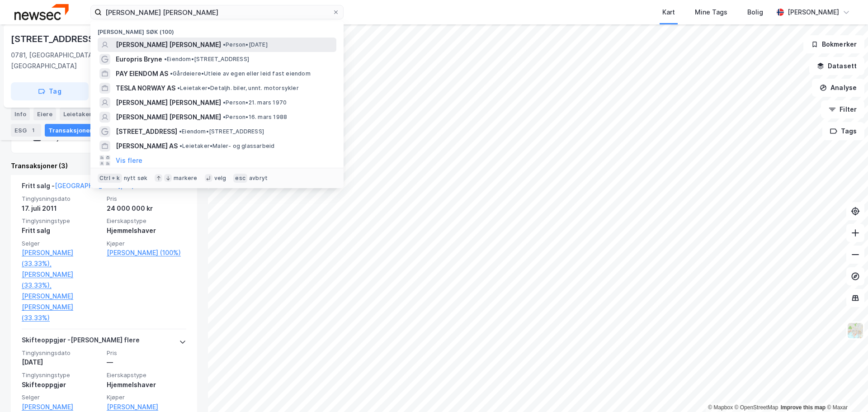  What do you see at coordinates (79, 114) in the screenshot?
I see `div: Leietakere` at bounding box center [79, 114].